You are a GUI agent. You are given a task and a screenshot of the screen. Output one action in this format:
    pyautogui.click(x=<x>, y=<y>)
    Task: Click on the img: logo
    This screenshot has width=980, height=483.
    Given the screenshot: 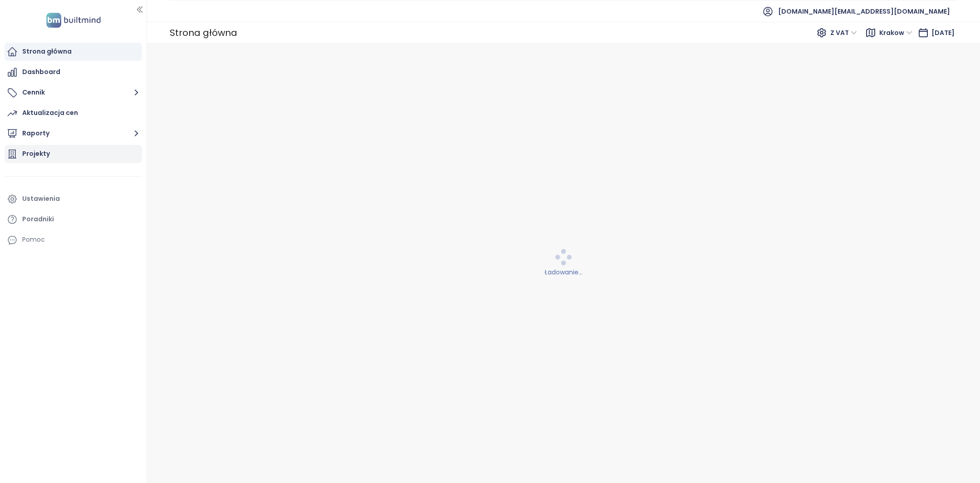 What is the action you would take?
    pyautogui.click(x=73, y=20)
    